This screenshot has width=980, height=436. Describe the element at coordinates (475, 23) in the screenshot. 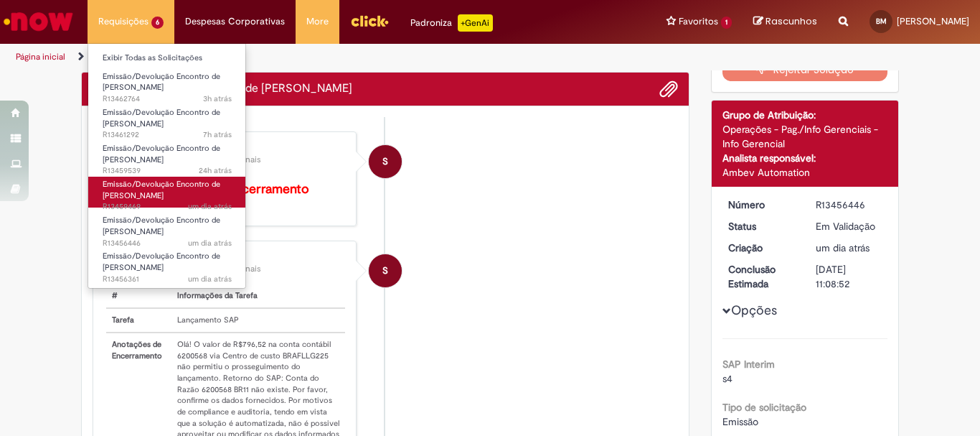

I see `p: +GenAi` at that location.